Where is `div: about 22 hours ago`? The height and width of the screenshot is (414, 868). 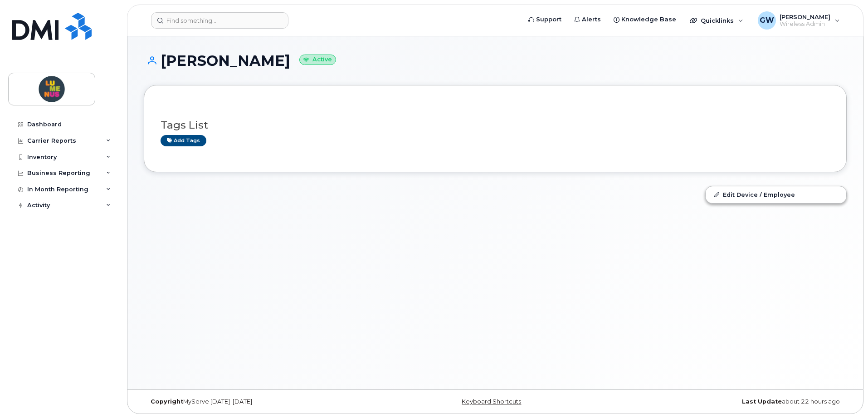 div: about 22 hours ago is located at coordinates (729, 402).